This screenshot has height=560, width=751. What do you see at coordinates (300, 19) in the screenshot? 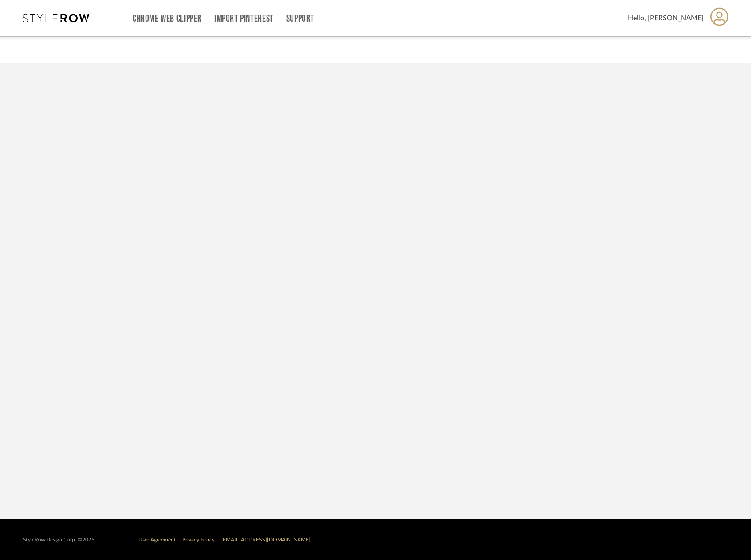
I see `a: Support` at bounding box center [300, 19].